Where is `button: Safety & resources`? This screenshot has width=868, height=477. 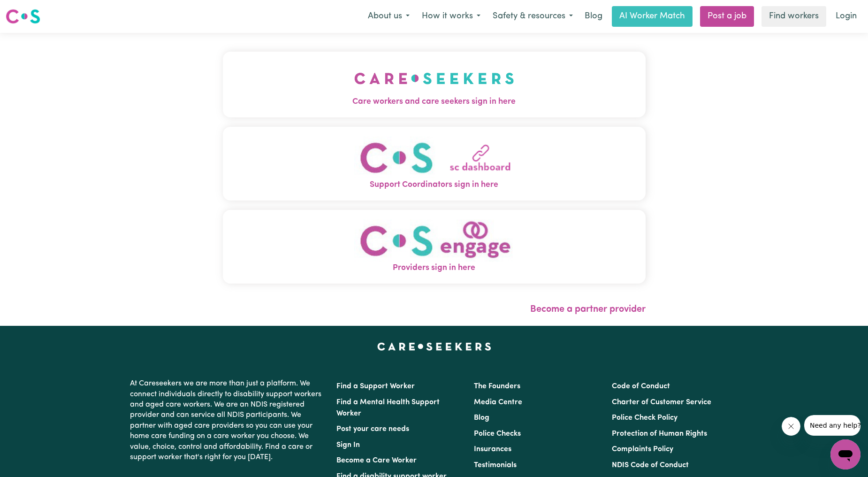 button: Safety & resources is located at coordinates (533, 16).